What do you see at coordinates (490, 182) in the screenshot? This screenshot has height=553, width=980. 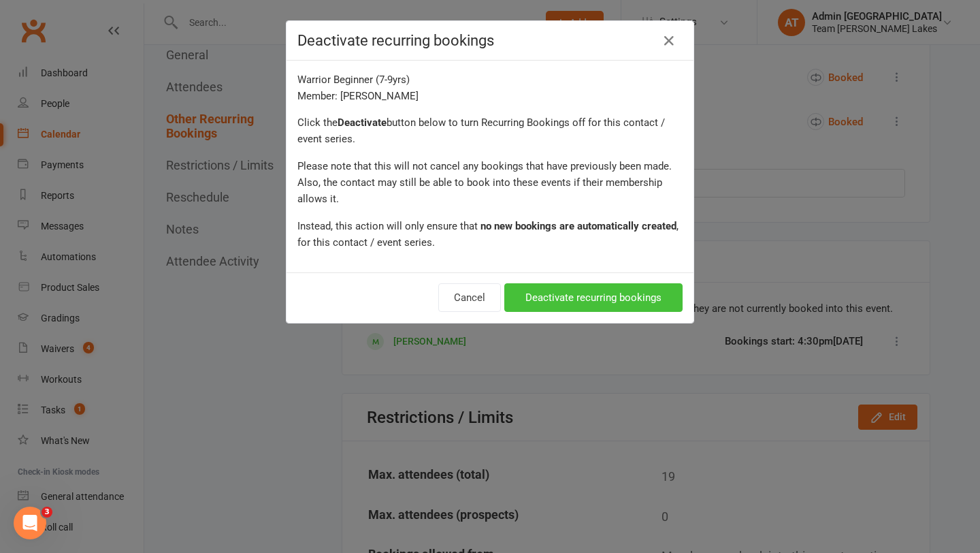 I see `p: Please note that this will not cancel any bookings that have previously been made. Also, the cont...` at bounding box center [490, 182].